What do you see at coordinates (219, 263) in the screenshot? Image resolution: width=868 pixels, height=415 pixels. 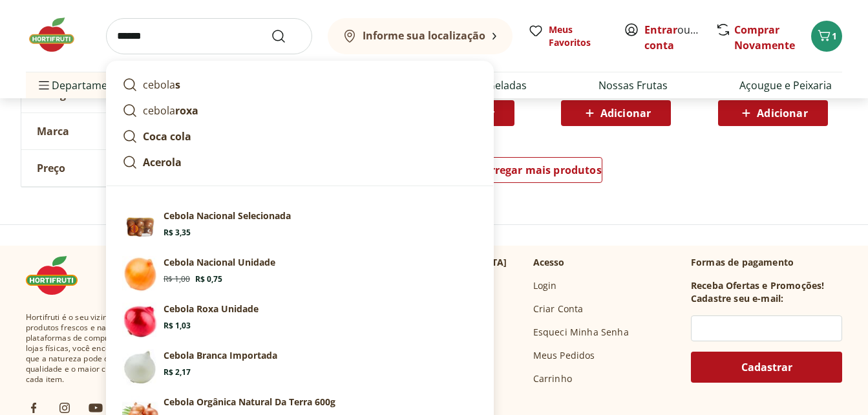 I see `p: Cebola Nacional Unidade` at bounding box center [219, 263].